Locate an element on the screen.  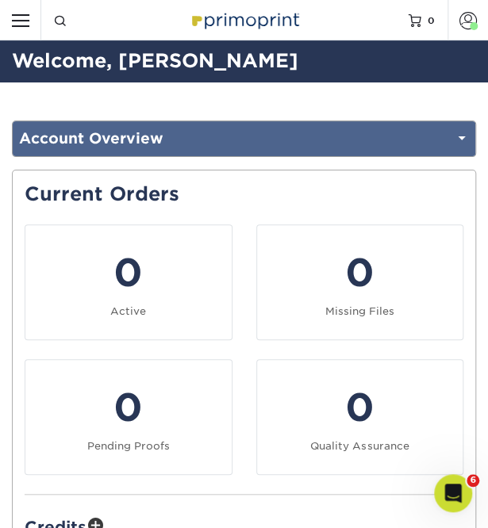
a: Account Overview is located at coordinates (243, 139).